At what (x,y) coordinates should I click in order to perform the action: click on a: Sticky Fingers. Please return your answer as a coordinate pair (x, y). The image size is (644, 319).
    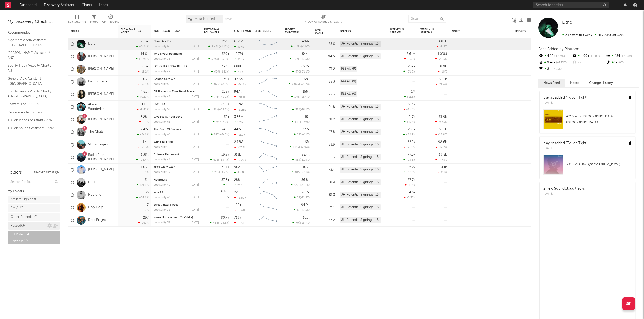
    Looking at the image, I should click on (98, 144).